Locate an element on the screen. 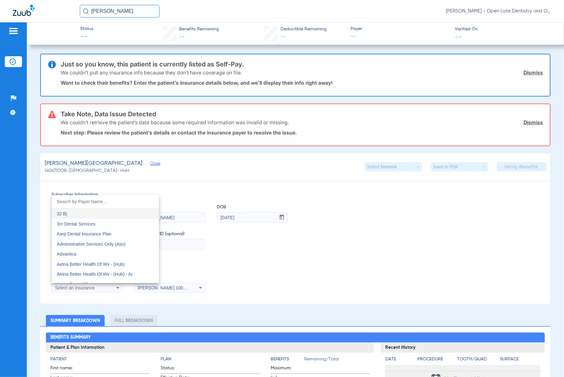 This screenshot has height=377, width=564. span: 3m Dental Services is located at coordinates (76, 224).